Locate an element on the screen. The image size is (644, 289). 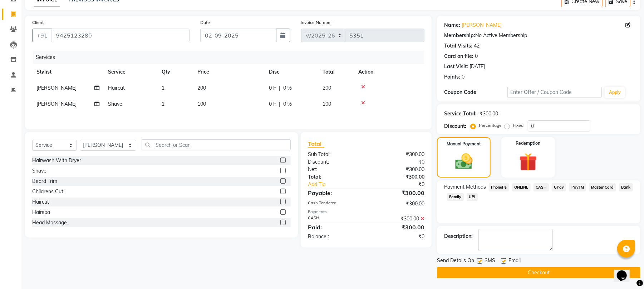
span: Shave is located at coordinates (115, 104).